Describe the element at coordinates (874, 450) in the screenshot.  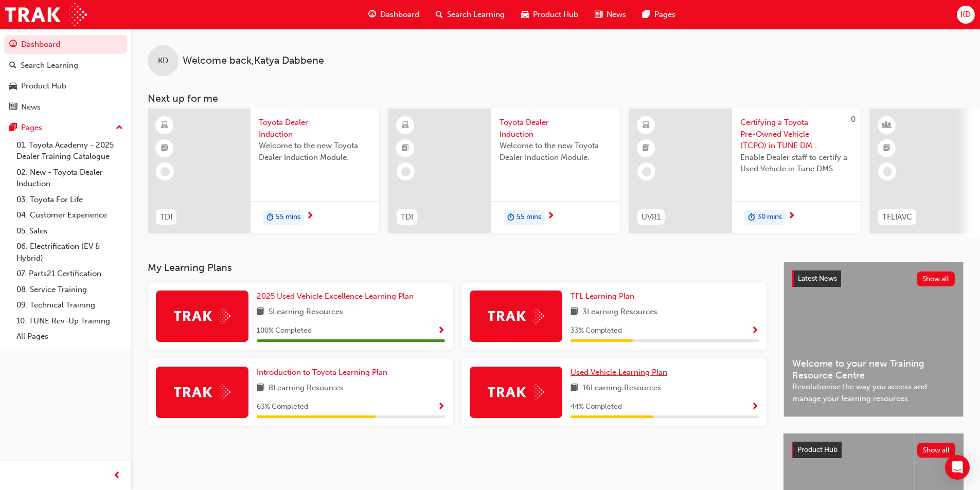
I see `a: Product HubShow all` at that location.